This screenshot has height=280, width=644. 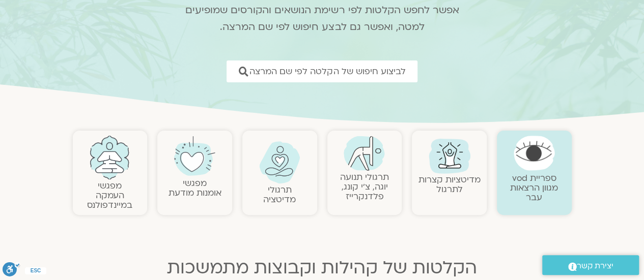 What do you see at coordinates (195, 188) in the screenshot?
I see `a: מפגשיאומנות מודעת` at bounding box center [195, 188].